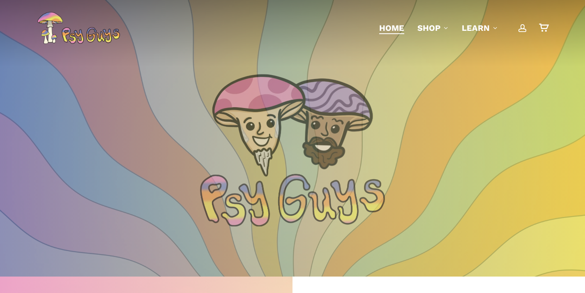 The width and height of the screenshot is (585, 293). What do you see at coordinates (79, 28) in the screenshot?
I see `img: PsyGuys` at bounding box center [79, 28].